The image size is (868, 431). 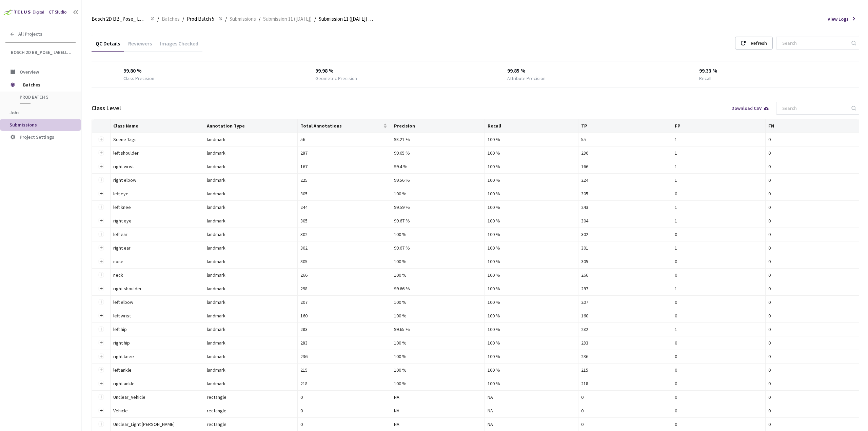 I want to click on div: Download CSV, so click(x=751, y=108).